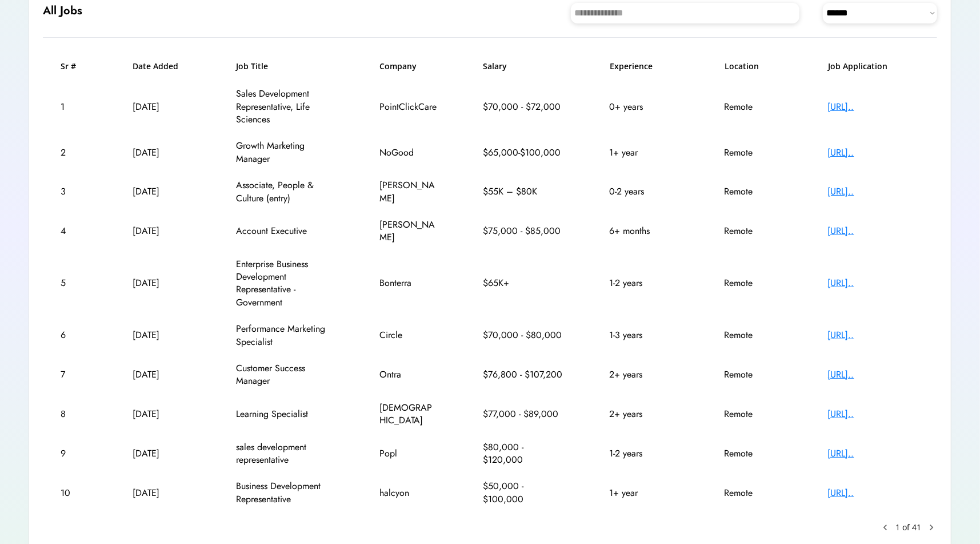  Describe the element at coordinates (523, 374) in the screenshot. I see `div: $76,800 - $107,200` at that location.